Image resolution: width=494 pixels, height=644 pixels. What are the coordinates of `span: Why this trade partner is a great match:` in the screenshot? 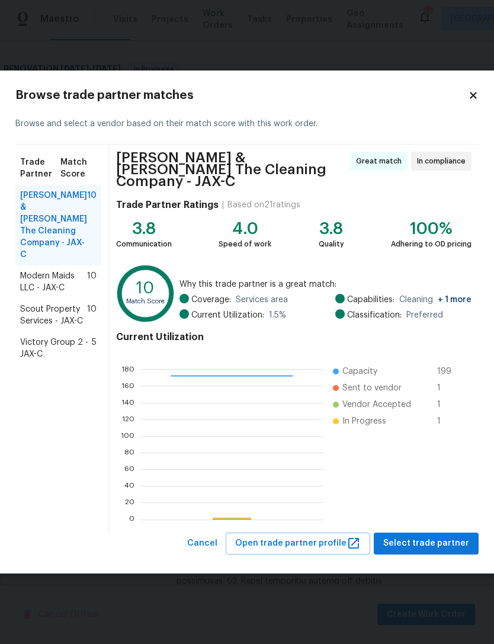 It's located at (325, 284).